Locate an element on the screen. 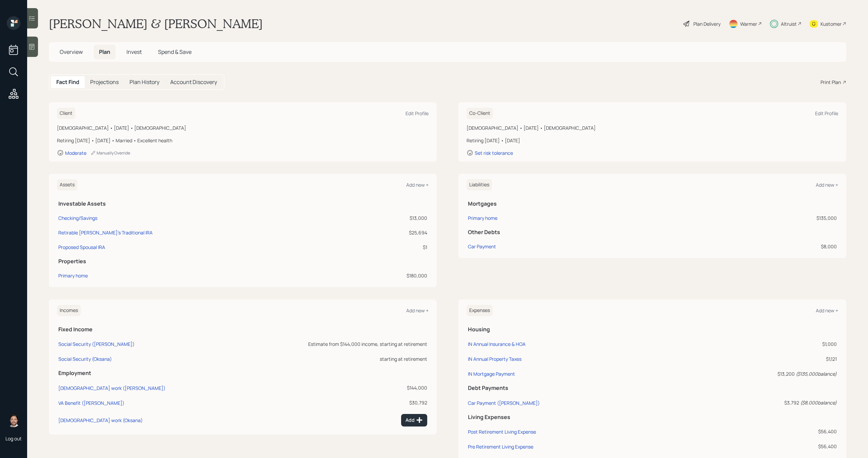  h6: Incomes is located at coordinates (69, 310).